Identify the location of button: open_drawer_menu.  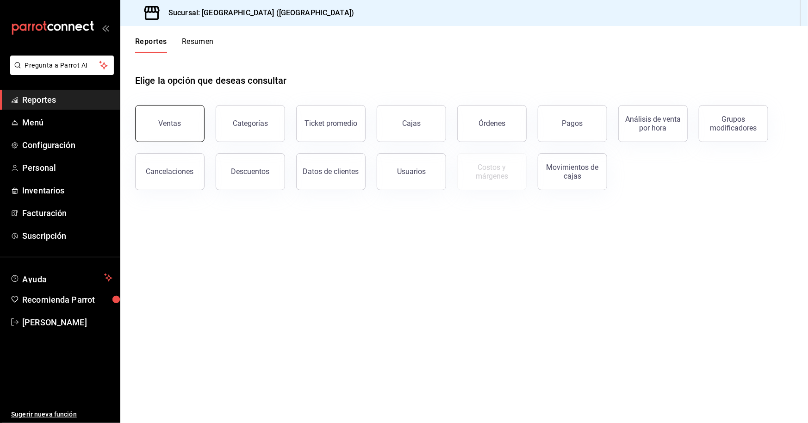
(105, 28).